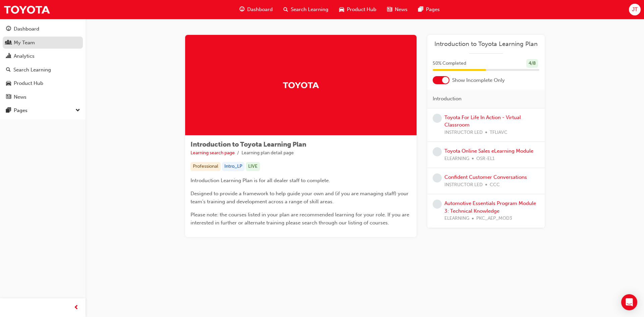 Image resolution: width=644 pixels, height=317 pixels. I want to click on div: Pages, so click(21, 110).